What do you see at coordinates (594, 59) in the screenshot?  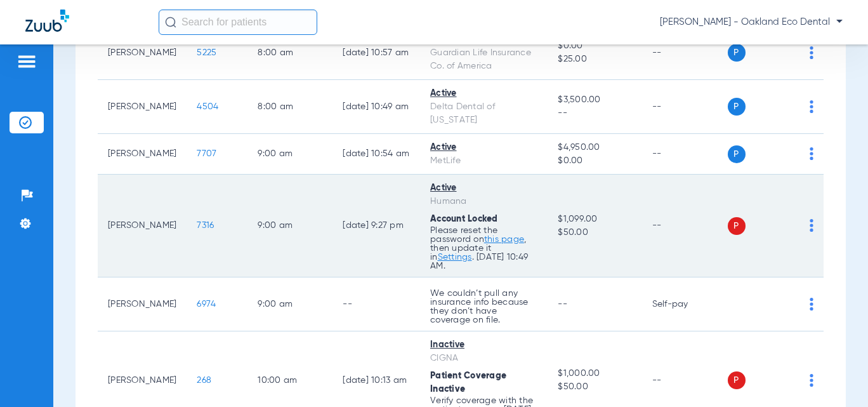 I see `span: $25.00` at bounding box center [594, 59].